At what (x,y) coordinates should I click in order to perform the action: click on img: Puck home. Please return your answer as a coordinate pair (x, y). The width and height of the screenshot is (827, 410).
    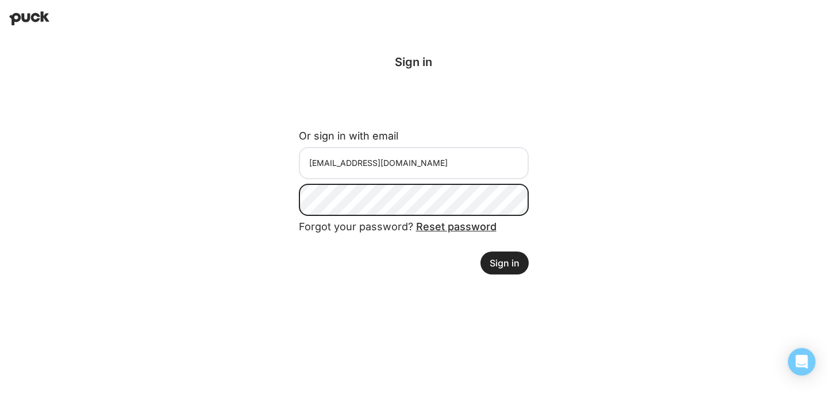
    Looking at the image, I should click on (29, 18).